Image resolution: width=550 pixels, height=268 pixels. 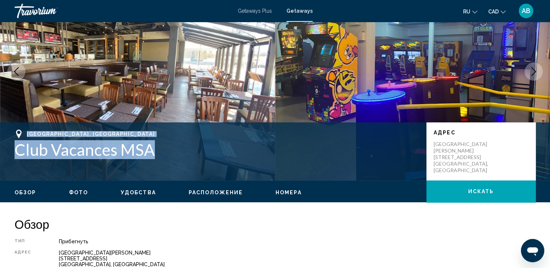 I want to click on span: ru, so click(x=466, y=12).